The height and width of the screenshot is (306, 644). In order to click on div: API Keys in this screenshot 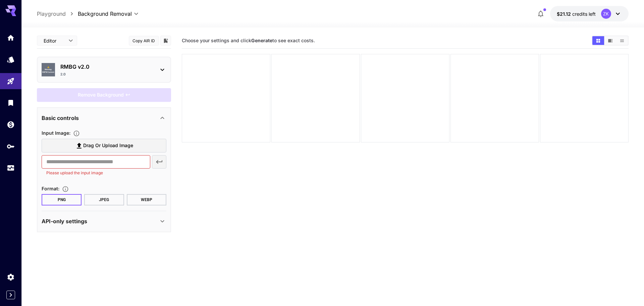, I will do `click(11, 146)`.